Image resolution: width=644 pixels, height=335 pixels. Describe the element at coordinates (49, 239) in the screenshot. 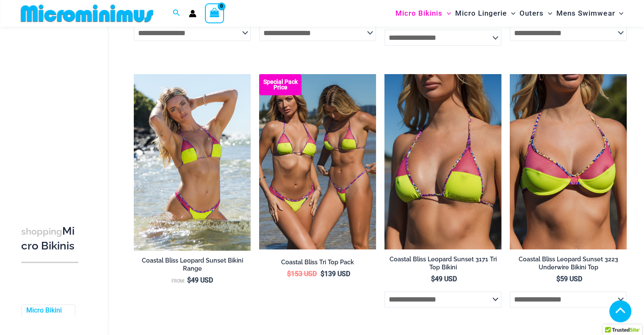

I see `h3: Micro Bikinis` at that location.